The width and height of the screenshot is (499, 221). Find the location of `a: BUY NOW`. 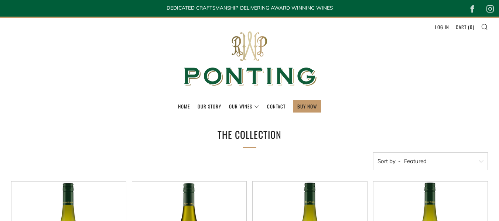

a: BUY NOW is located at coordinates (307, 106).